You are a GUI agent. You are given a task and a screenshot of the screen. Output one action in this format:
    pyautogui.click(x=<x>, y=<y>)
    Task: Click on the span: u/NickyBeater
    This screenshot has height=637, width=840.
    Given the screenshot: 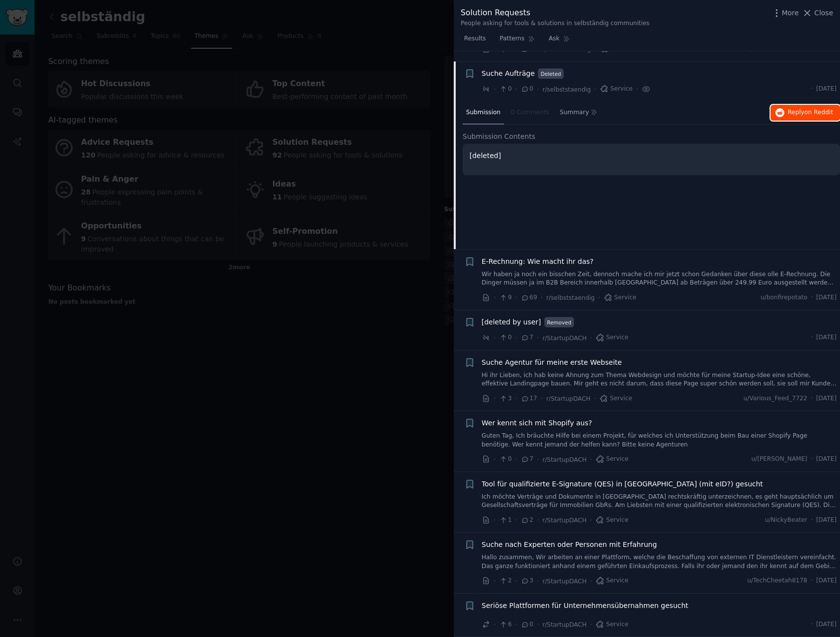 What is the action you would take?
    pyautogui.click(x=787, y=521)
    